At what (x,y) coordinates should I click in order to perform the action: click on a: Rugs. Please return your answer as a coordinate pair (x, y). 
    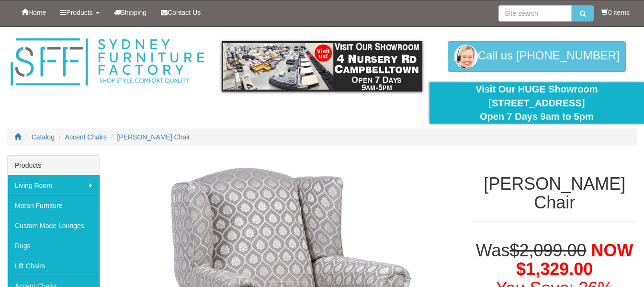
    Looking at the image, I should click on (53, 246).